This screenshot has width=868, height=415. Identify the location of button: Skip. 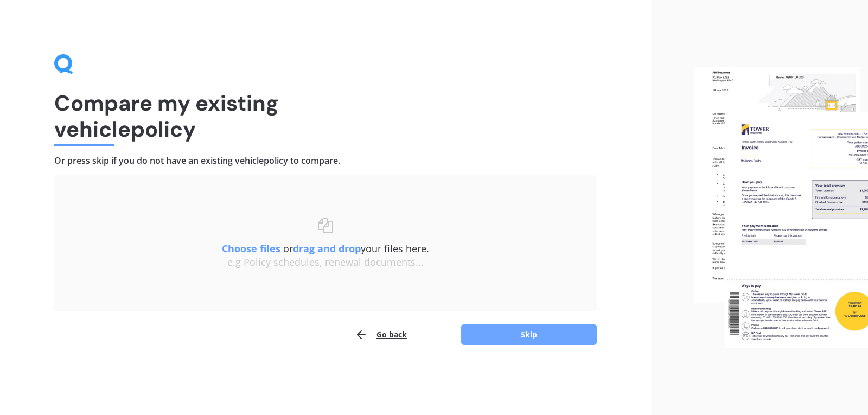
(529, 335).